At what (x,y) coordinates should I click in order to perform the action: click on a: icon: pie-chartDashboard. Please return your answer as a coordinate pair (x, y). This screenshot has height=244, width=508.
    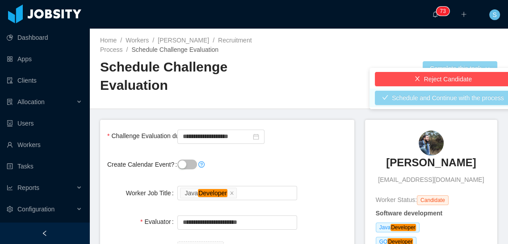
    Looking at the image, I should click on (44, 37).